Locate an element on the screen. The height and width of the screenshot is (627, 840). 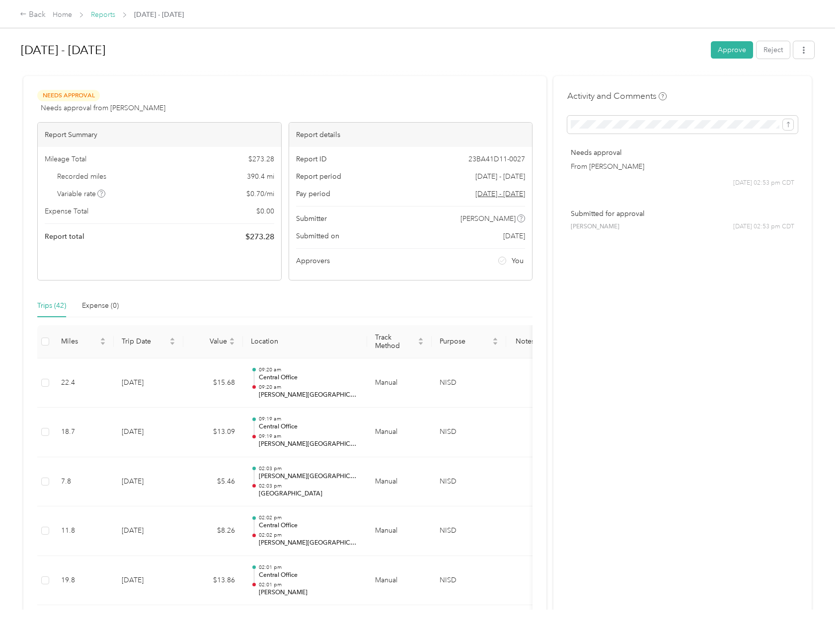
td: 18.7 is located at coordinates (84, 432).